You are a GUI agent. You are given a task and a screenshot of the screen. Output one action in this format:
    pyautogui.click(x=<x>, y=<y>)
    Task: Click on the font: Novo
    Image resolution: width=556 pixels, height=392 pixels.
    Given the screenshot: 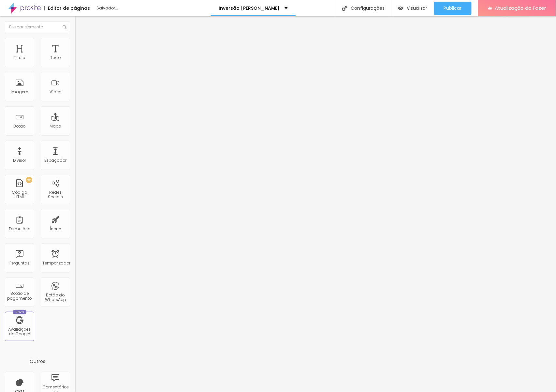 What is the action you would take?
    pyautogui.click(x=19, y=312)
    